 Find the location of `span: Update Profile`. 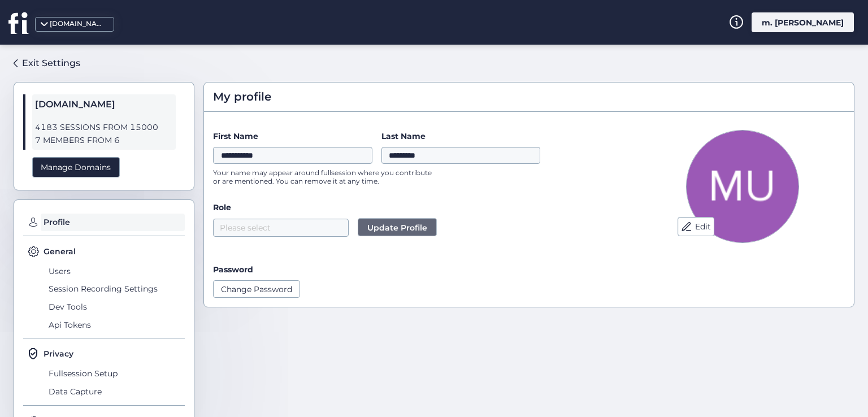

span: Update Profile is located at coordinates (397, 228).